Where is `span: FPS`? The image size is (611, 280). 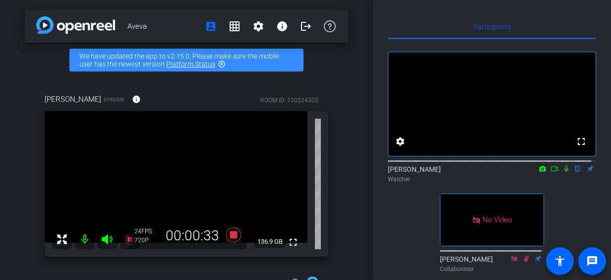 span: FPS is located at coordinates (146, 231).